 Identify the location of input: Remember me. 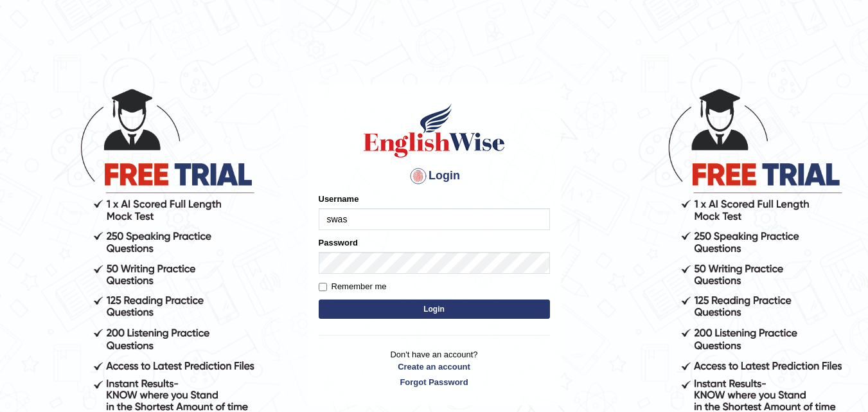
(322, 287).